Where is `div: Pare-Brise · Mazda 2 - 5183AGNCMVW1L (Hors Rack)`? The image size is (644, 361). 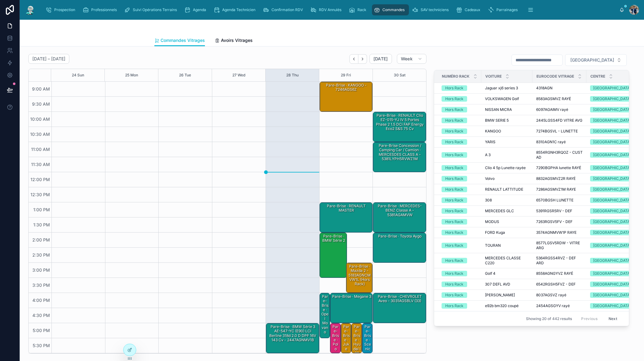 div: Pare-Brise · Mazda 2 - 5183AGNCMVW1L (Hors Rack) is located at coordinates (359, 278).